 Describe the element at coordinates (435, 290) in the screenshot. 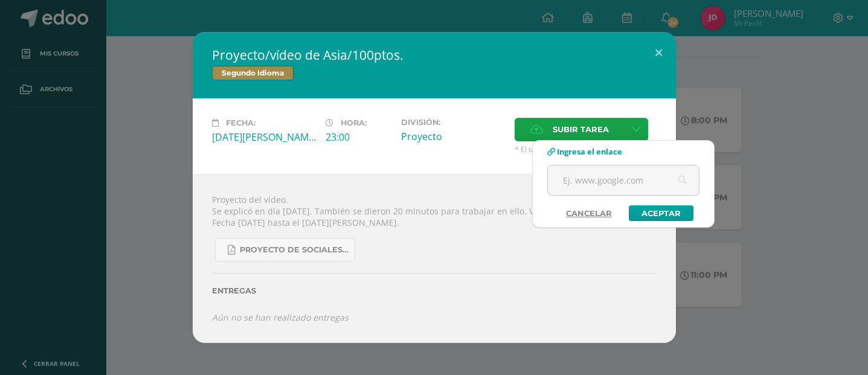

I see `label: Entregas` at that location.